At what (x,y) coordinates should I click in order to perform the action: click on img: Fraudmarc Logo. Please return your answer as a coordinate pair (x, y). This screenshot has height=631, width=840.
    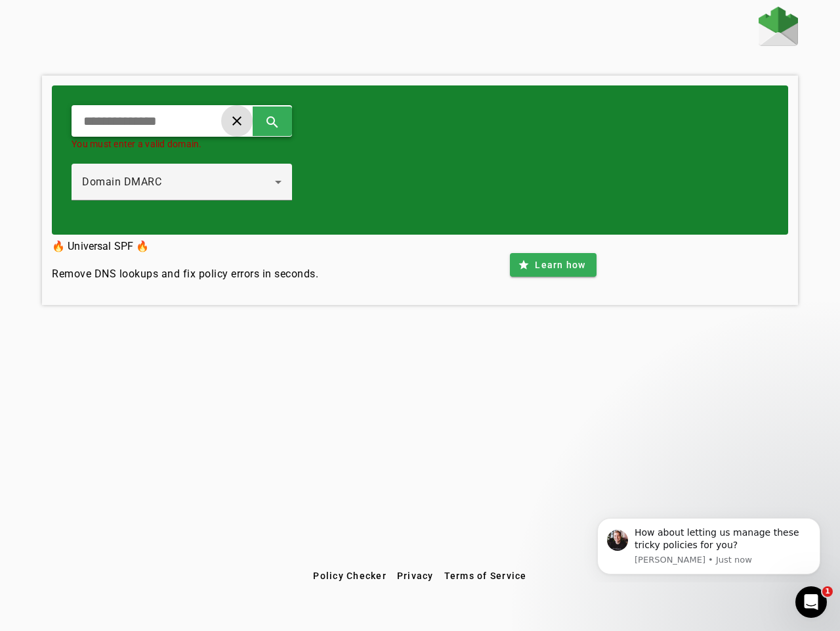
    Looking at the image, I should click on (779, 26).